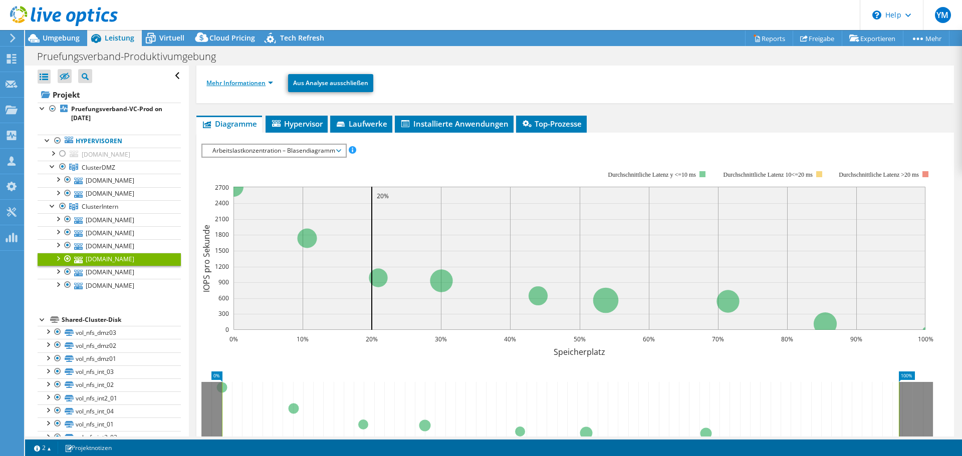  I want to click on text: 2700, so click(222, 187).